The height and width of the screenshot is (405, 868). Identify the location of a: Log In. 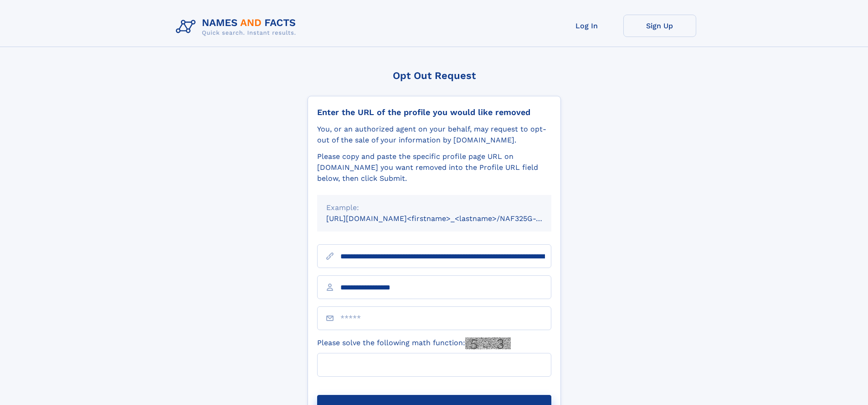
(587, 25).